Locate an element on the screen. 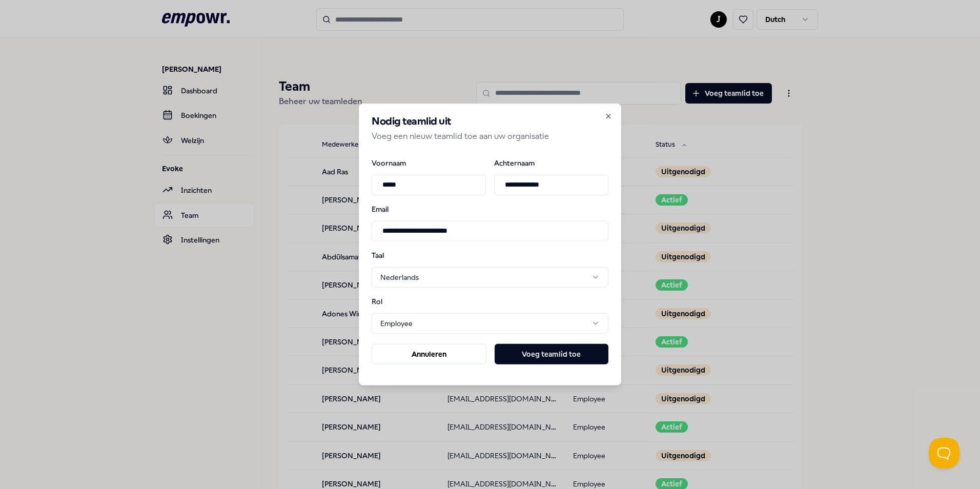 The image size is (980, 489). p: Voeg een nieuw teamlid toe aan uw organisatie is located at coordinates (490, 137).